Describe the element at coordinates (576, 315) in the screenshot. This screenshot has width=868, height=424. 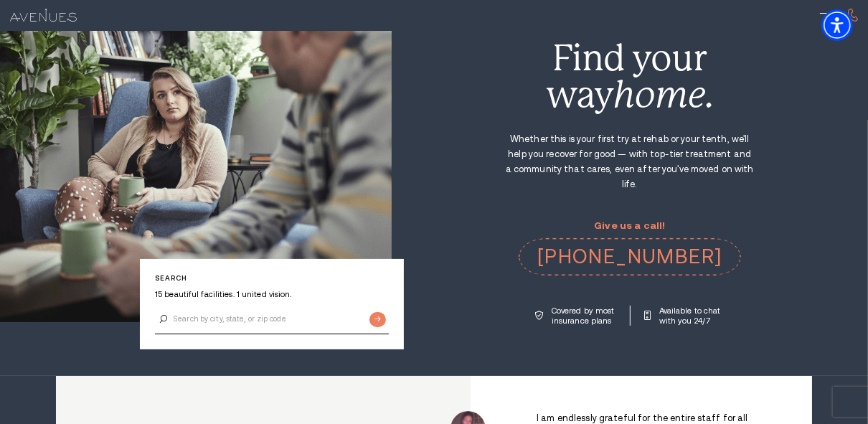
I see `a: Covered by most insurance plans` at that location.